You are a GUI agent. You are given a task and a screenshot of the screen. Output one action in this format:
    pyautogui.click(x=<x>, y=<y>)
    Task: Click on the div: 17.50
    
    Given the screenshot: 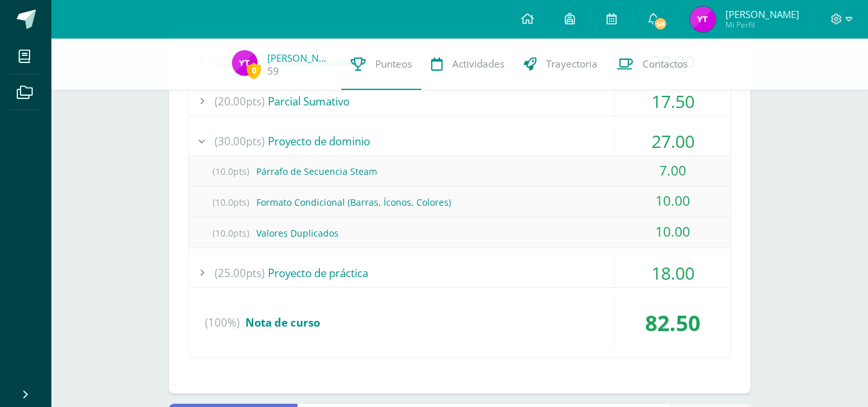 What is the action you would take?
    pyautogui.click(x=672, y=101)
    